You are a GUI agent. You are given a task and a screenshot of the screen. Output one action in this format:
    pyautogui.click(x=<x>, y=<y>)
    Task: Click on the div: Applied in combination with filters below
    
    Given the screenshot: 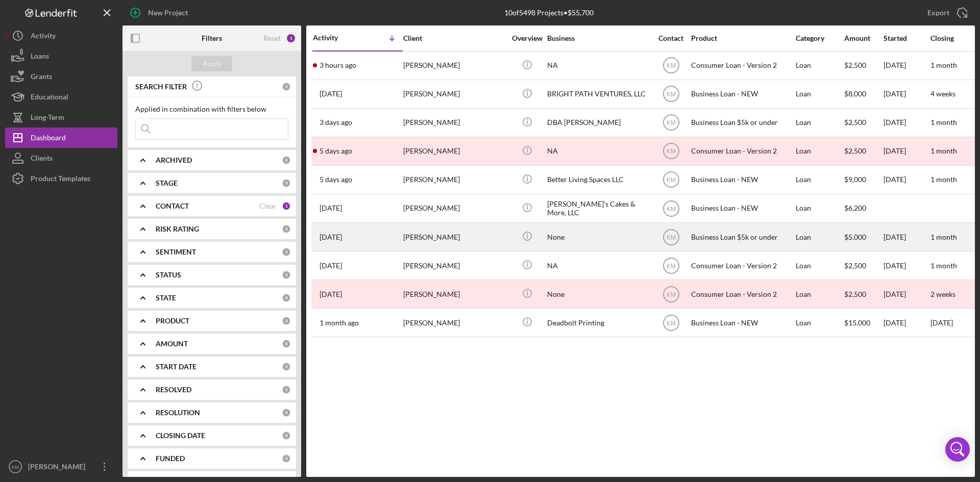 What is the action you would take?
    pyautogui.click(x=212, y=109)
    